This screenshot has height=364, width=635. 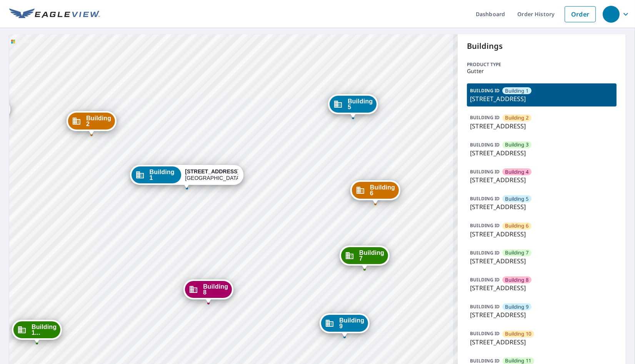 I want to click on div: Dropped pin, building Building 1, Commercial property, 7627 East 37th Street North Wichita, KS 67226, so click(x=187, y=177).